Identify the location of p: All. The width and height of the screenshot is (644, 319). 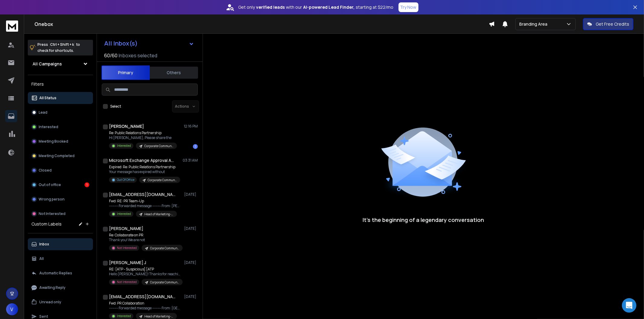
(42, 259).